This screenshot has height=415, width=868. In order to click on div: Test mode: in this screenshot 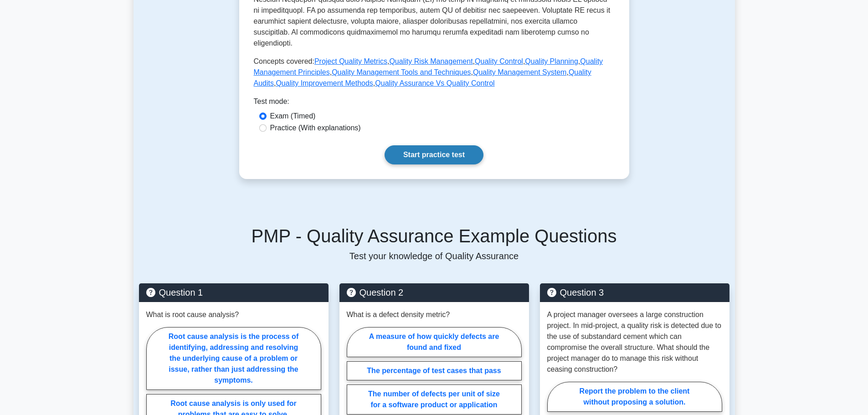, I will do `click(434, 103)`.